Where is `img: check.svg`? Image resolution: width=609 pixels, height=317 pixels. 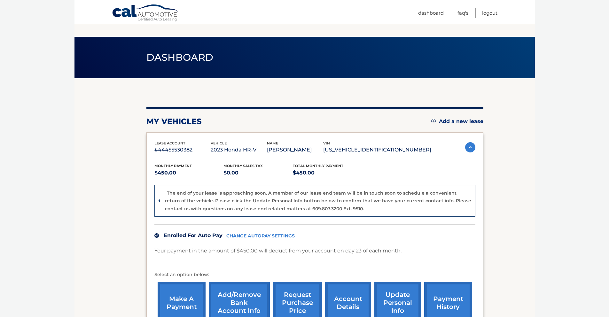 img: check.svg is located at coordinates (157, 236).